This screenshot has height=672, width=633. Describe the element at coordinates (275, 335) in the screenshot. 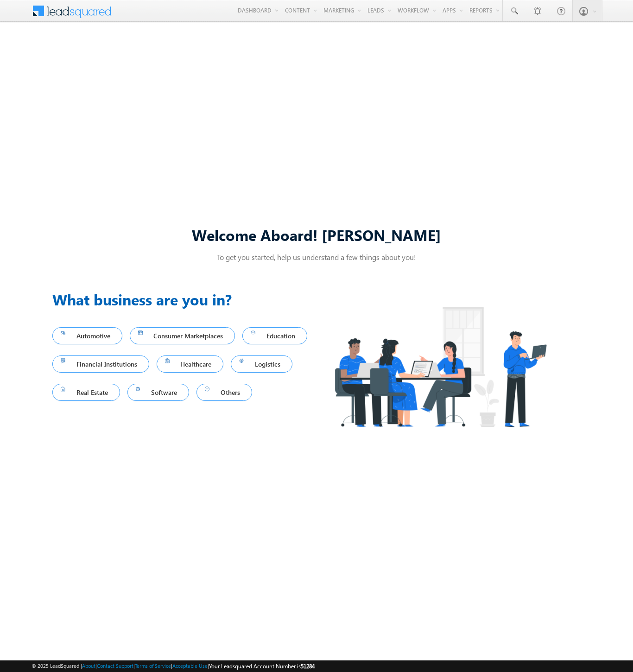

I see `span: Education` at that location.